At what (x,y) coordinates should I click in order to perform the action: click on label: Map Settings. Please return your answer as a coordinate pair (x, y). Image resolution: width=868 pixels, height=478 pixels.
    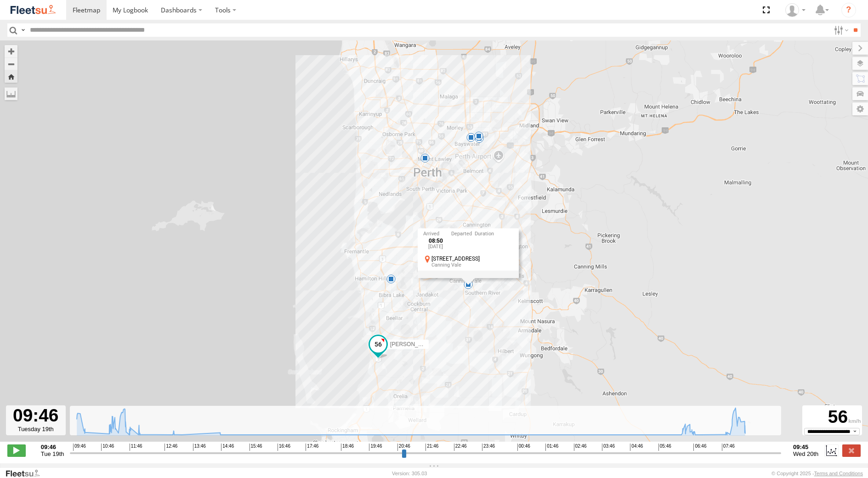
    Looking at the image, I should click on (861, 109).